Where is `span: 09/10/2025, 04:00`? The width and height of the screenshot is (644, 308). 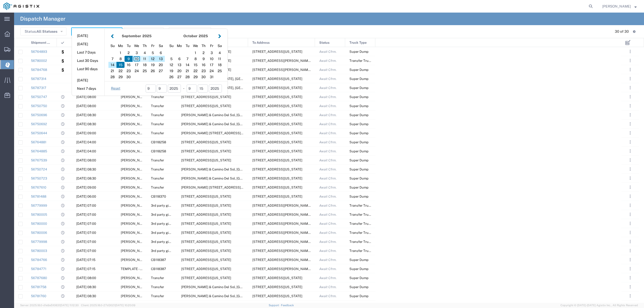 span: 09/10/2025, 04:00 is located at coordinates (86, 142).